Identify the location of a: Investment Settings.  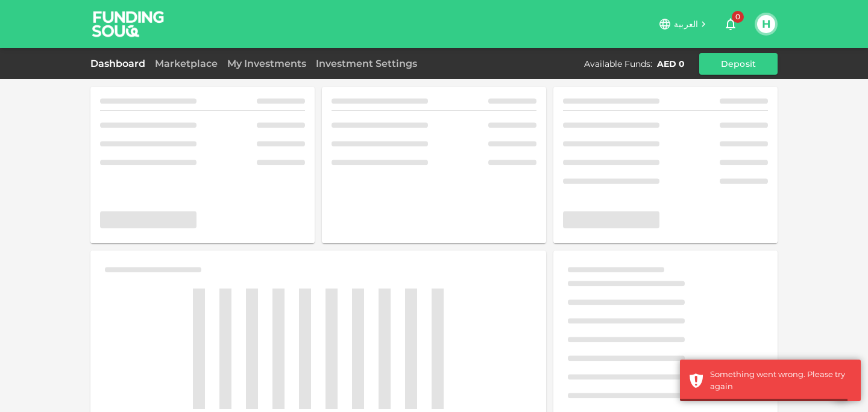
(367, 63).